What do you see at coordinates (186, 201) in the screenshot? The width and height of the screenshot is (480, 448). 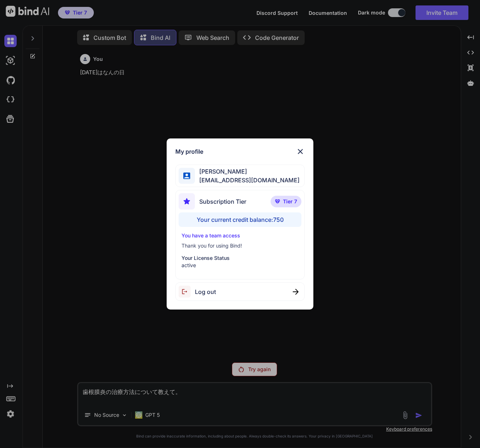 I see `img: subscription` at bounding box center [186, 201].